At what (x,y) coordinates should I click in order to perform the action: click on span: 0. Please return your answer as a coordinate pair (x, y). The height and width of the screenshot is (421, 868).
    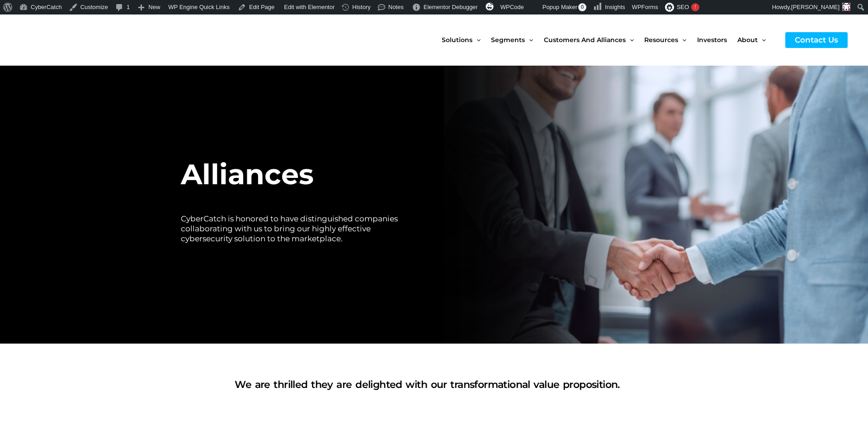
    Looking at the image, I should click on (582, 7).